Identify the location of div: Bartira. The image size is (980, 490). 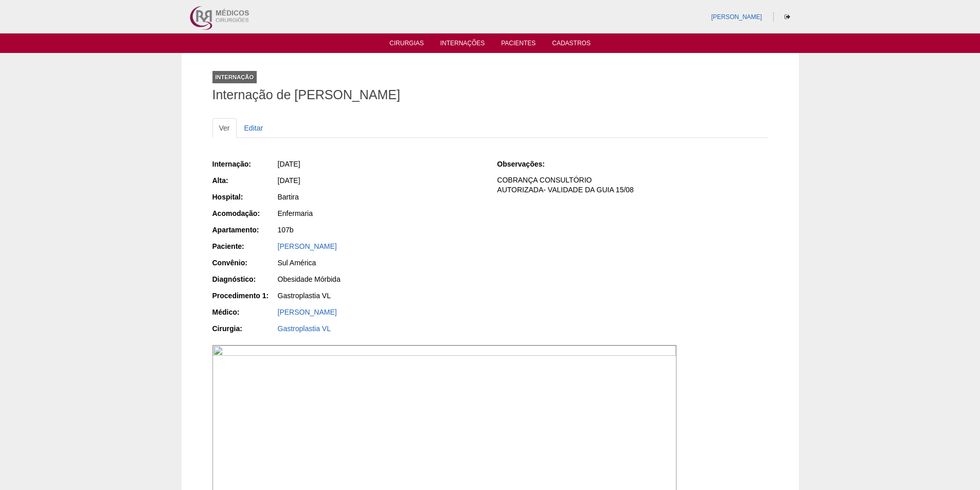
(380, 197).